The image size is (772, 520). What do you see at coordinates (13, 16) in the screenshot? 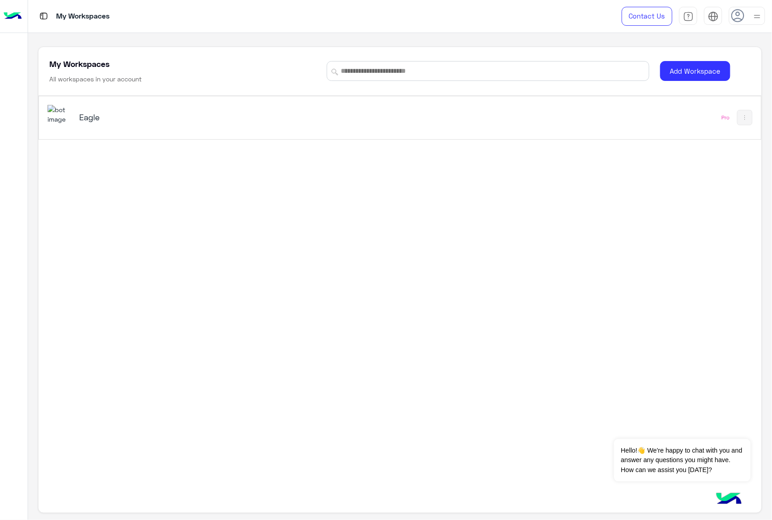
I see `img: Logo` at bounding box center [13, 16].